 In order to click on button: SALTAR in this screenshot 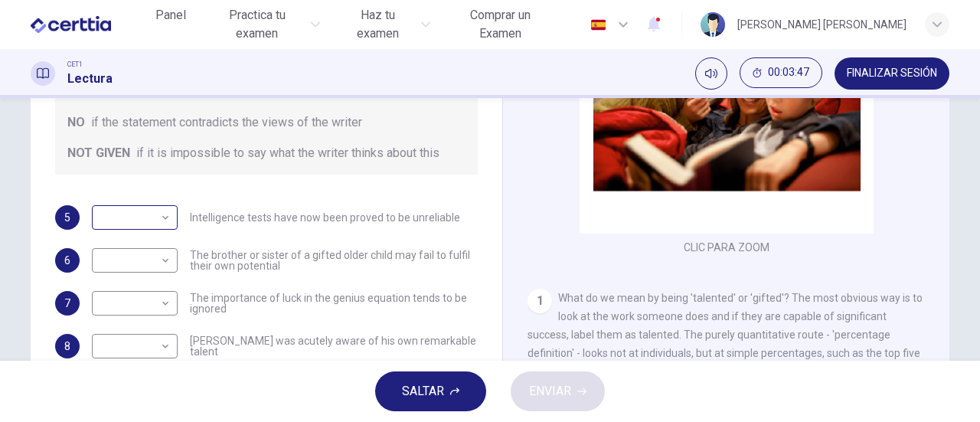, I will do `click(430, 391)`.